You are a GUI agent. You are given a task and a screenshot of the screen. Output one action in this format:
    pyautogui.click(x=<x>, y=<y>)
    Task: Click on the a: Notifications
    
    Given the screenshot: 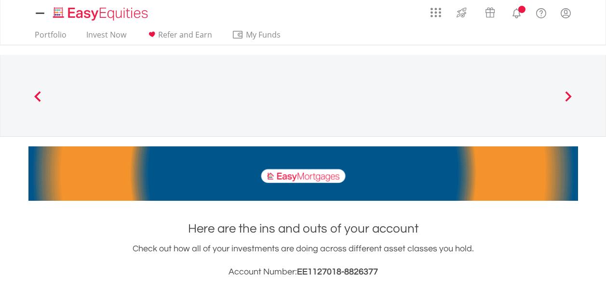 What is the action you would take?
    pyautogui.click(x=516, y=12)
    